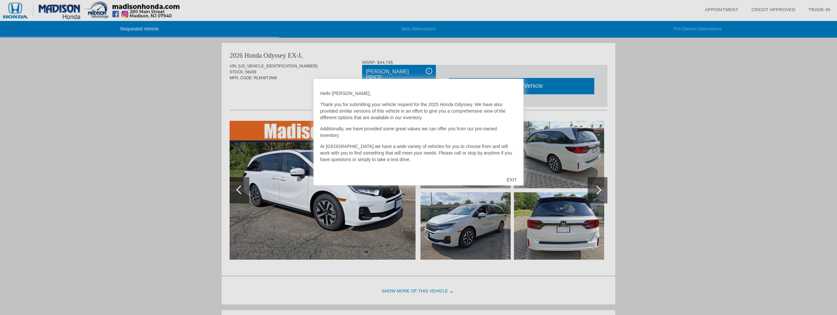  What do you see at coordinates (819, 10) in the screenshot?
I see `a: Trade-In` at bounding box center [819, 10].